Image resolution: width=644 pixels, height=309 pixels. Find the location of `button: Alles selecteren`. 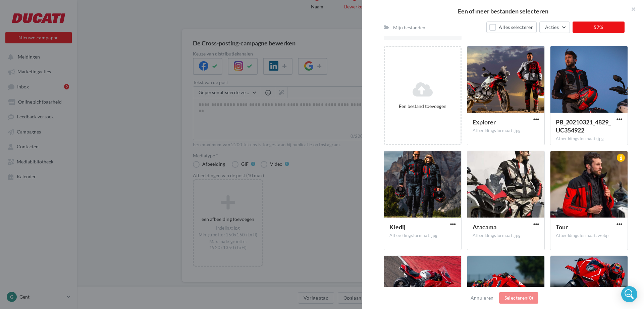

button: Alles selecteren is located at coordinates (511, 27).